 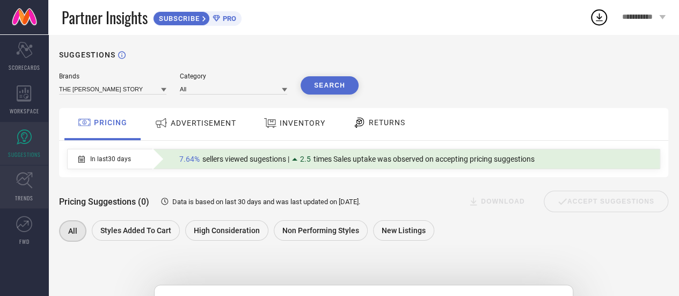 What do you see at coordinates (302, 123) in the screenshot?
I see `span: INVENTORY` at bounding box center [302, 123].